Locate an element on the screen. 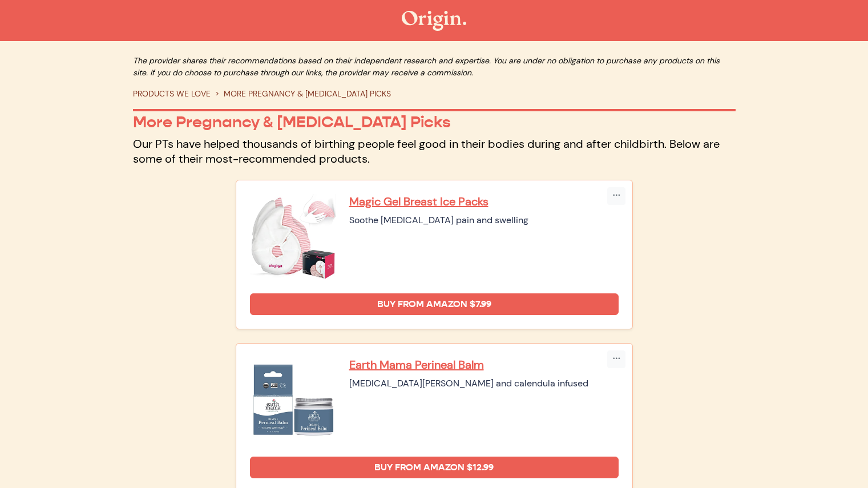  img: Earth Mama Perineal Balm is located at coordinates (293, 400).